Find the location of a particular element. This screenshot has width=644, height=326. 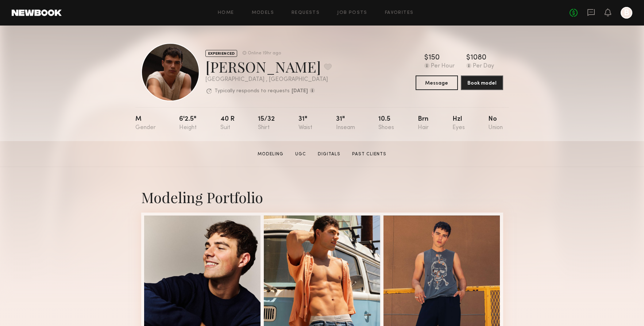

div: Hzl is located at coordinates (459, 123).